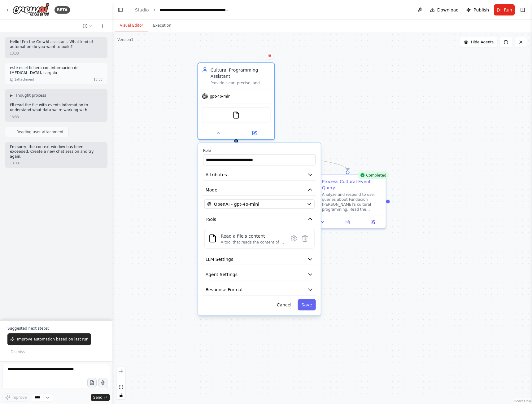 This screenshot has width=532, height=404. What do you see at coordinates (18, 352) in the screenshot?
I see `button: Dismiss` at bounding box center [18, 352].